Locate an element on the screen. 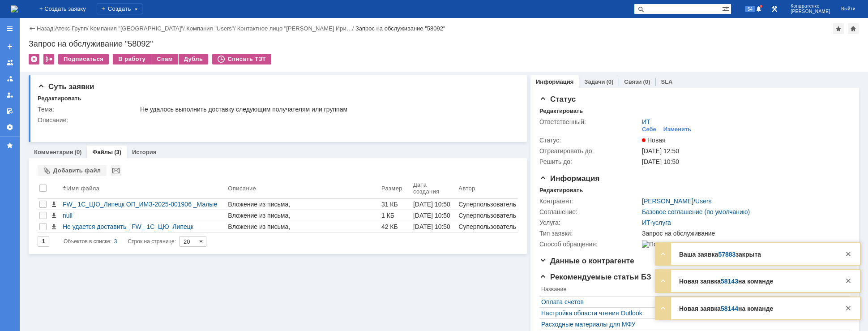 Image resolution: width=868 pixels, height=331 pixels. div: Описание: is located at coordinates (276, 120).